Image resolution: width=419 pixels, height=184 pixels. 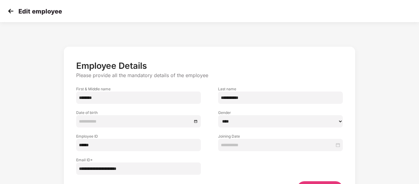 What do you see at coordinates (209, 66) in the screenshot?
I see `p: Employee Details` at bounding box center [209, 66].